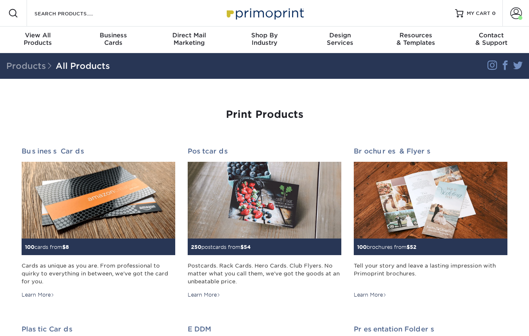 The width and height of the screenshot is (529, 336). What do you see at coordinates (264, 200) in the screenshot?
I see `img: Postcards` at bounding box center [264, 200].